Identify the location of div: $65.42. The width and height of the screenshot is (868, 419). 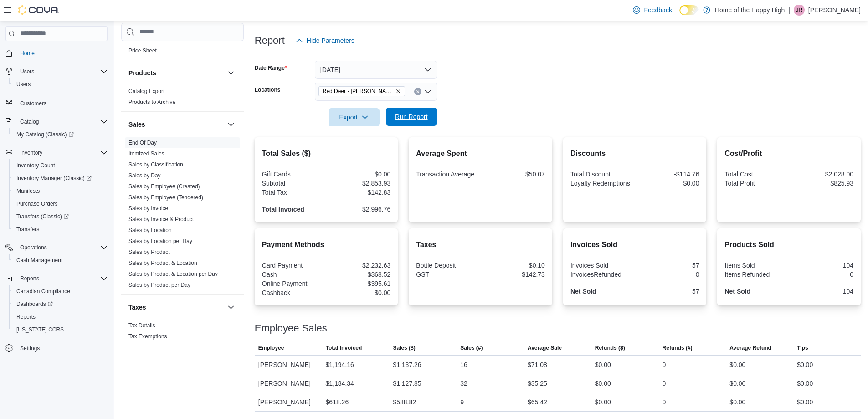
(537, 402).